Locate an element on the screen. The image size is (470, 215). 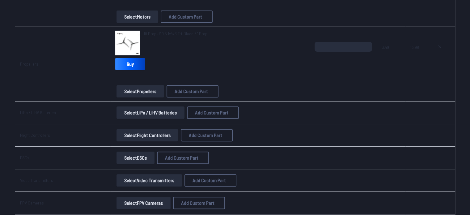
a: LiPo / LiHV Batteries is located at coordinates (38, 112).